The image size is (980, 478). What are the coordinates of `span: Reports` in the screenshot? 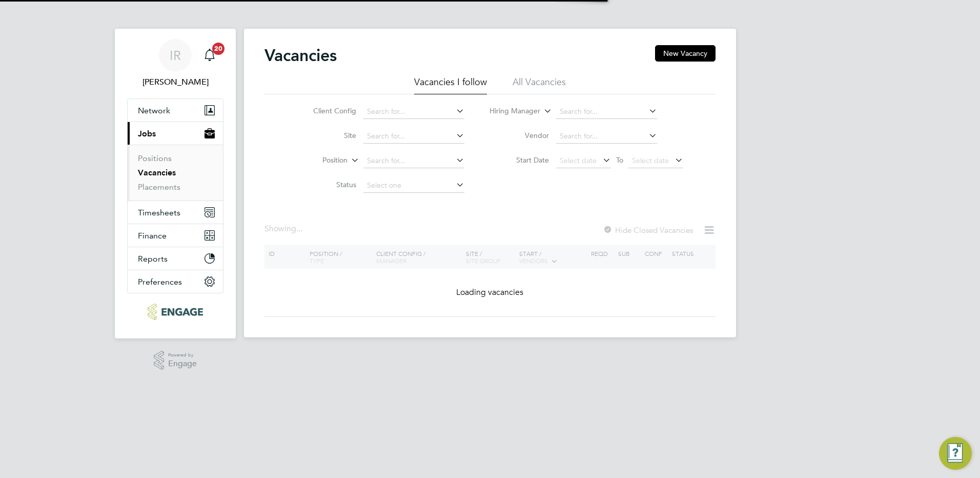 It's located at (153, 259).